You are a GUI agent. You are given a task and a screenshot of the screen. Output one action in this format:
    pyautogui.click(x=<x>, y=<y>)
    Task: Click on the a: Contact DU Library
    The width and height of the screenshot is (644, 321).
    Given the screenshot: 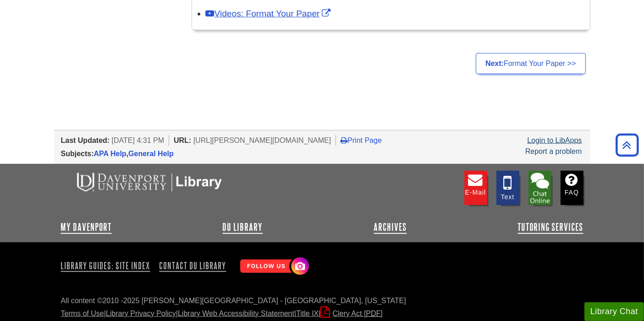 What is the action you would take?
    pyautogui.click(x=193, y=266)
    